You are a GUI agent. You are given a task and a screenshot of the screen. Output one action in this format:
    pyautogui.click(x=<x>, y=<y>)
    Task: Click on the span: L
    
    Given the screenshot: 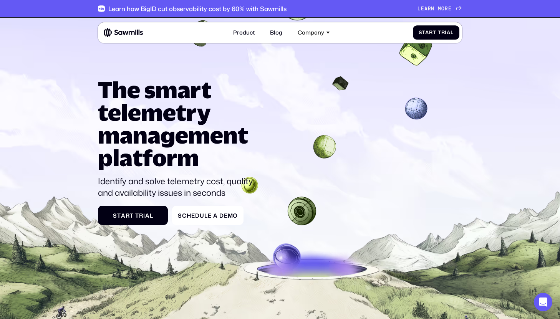 What is the action you would take?
    pyautogui.click(x=419, y=8)
    